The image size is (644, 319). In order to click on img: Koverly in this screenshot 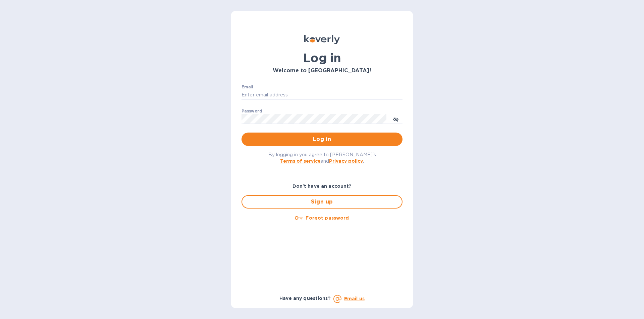, I will do `click(322, 39)`.